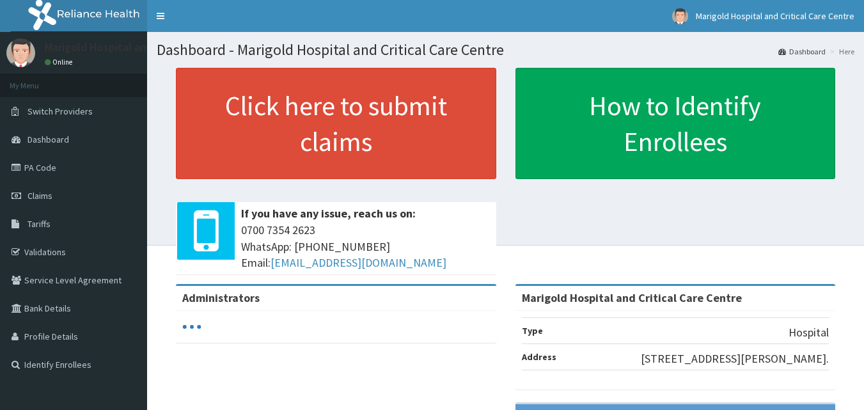 This screenshot has height=410, width=864. What do you see at coordinates (840, 51) in the screenshot?
I see `li: Here` at bounding box center [840, 51].